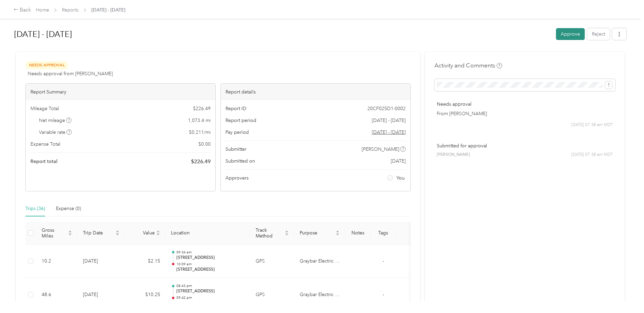  I want to click on button: Reject, so click(598, 34).